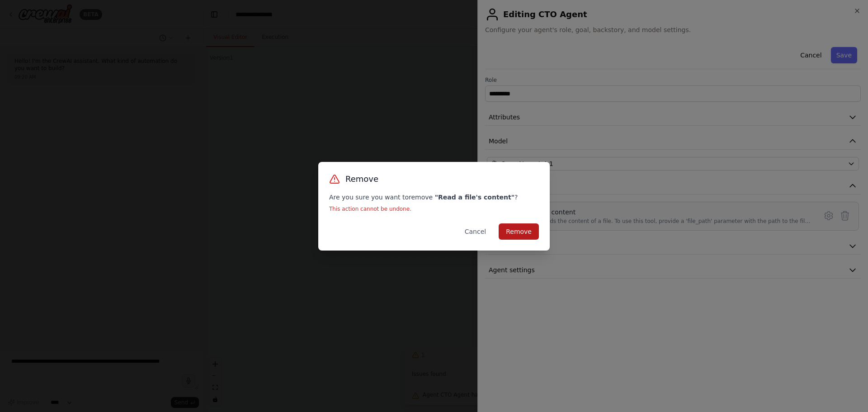 This screenshot has width=868, height=412. I want to click on h3: Remove, so click(361, 179).